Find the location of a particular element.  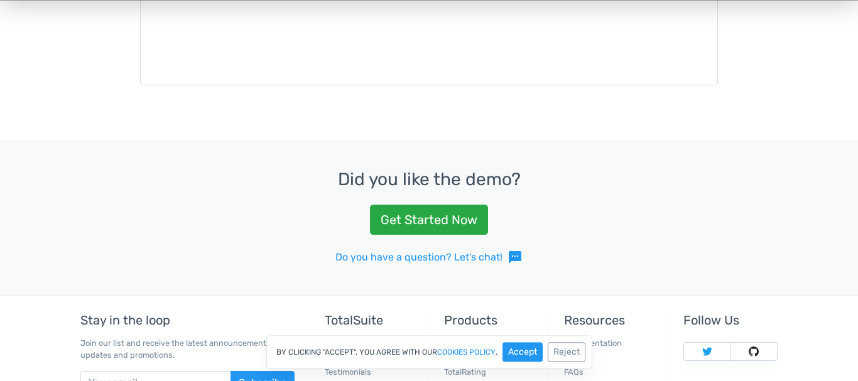

button: Reject is located at coordinates (567, 352).